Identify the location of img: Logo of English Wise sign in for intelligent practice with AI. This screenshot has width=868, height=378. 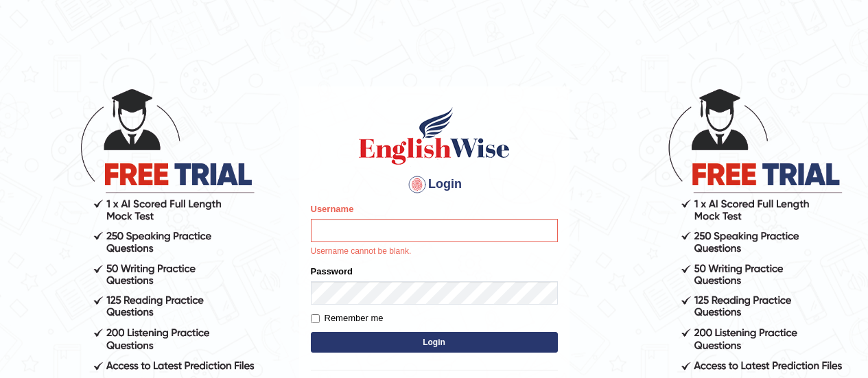
(434, 136).